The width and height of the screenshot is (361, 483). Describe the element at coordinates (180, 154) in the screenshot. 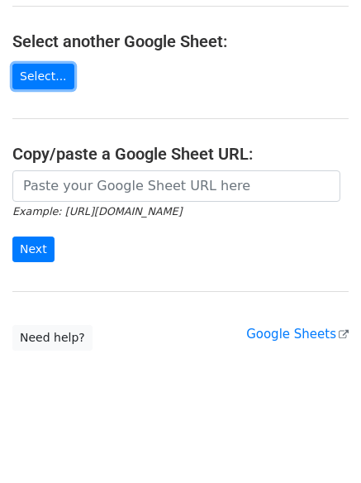

I see `h4: Copy/paste a Google Sheet URL:` at that location.